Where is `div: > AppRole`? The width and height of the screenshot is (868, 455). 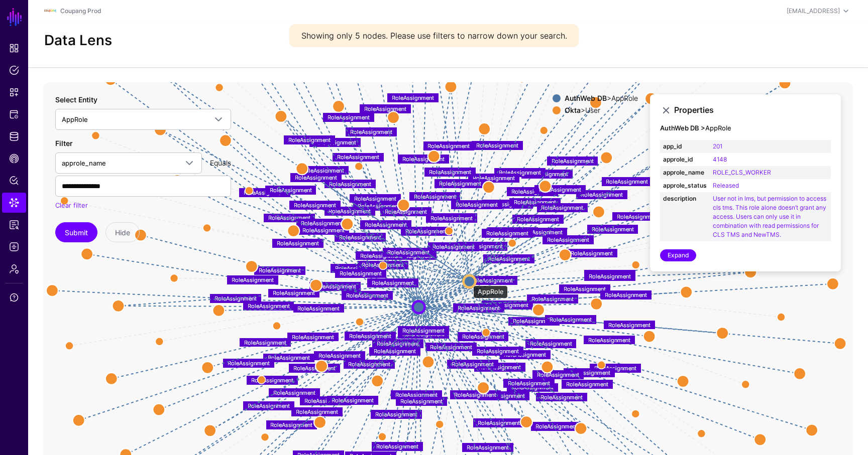 div: > AppRole is located at coordinates (601, 98).